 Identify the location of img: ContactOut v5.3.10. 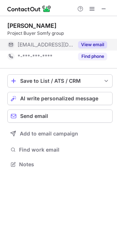
(29, 9).